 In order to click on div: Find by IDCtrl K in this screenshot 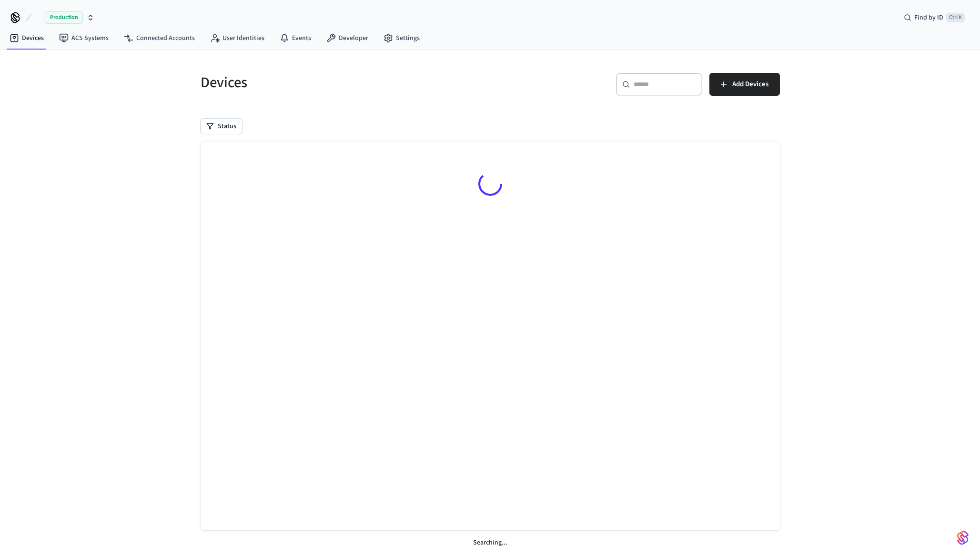, I will do `click(935, 18)`.